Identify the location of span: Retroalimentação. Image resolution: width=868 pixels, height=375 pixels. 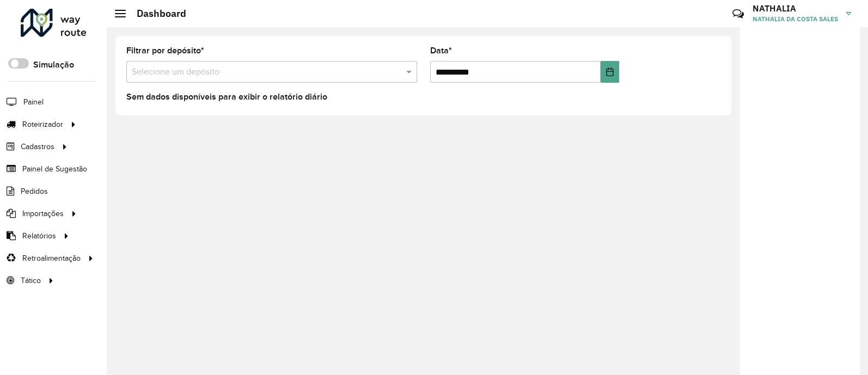
(52, 258).